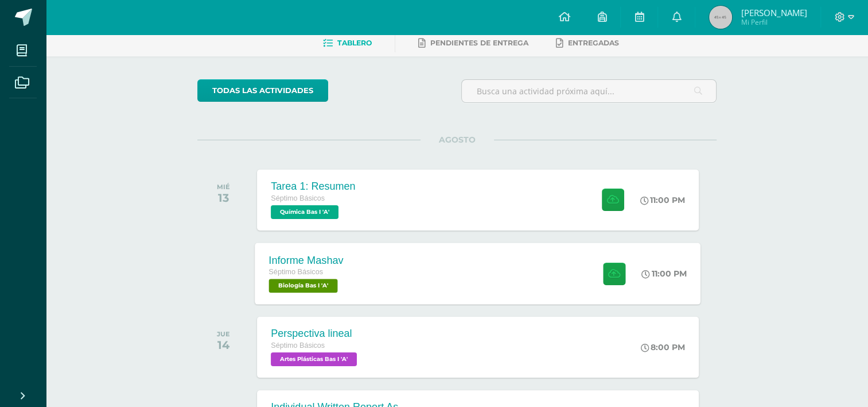 The height and width of the screenshot is (407, 868). Describe the element at coordinates (224, 345) in the screenshot. I see `div: 14` at that location.